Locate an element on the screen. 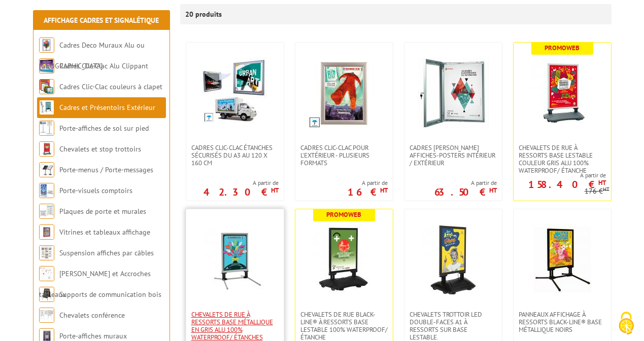 This screenshot has width=644, height=341. p: 20 produits is located at coordinates (204, 14).